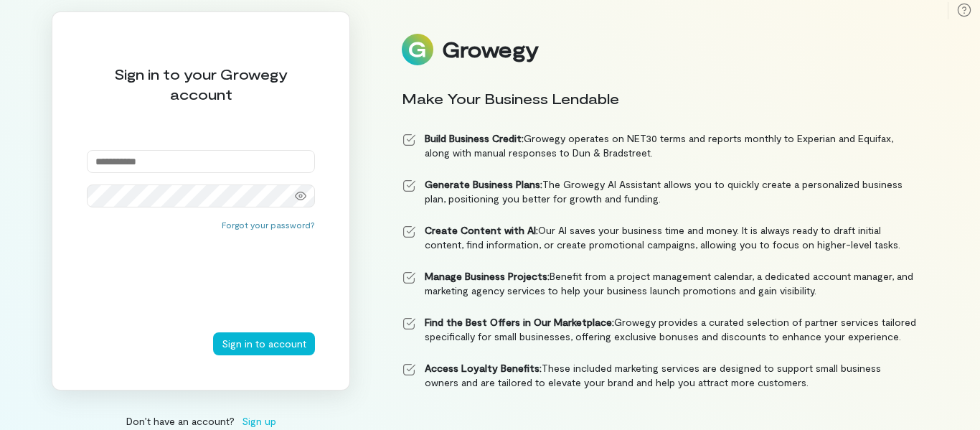  Describe the element at coordinates (201, 84) in the screenshot. I see `div: Sign in to your Growegy account` at that location.